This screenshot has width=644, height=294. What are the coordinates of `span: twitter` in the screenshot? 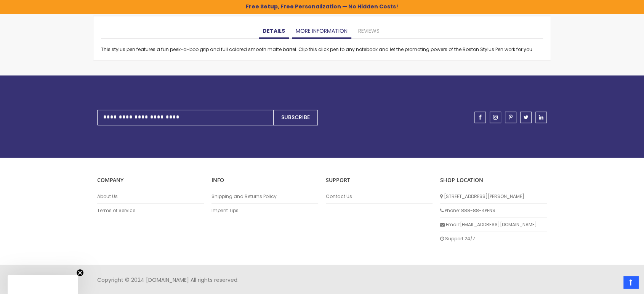 It's located at (526, 117).